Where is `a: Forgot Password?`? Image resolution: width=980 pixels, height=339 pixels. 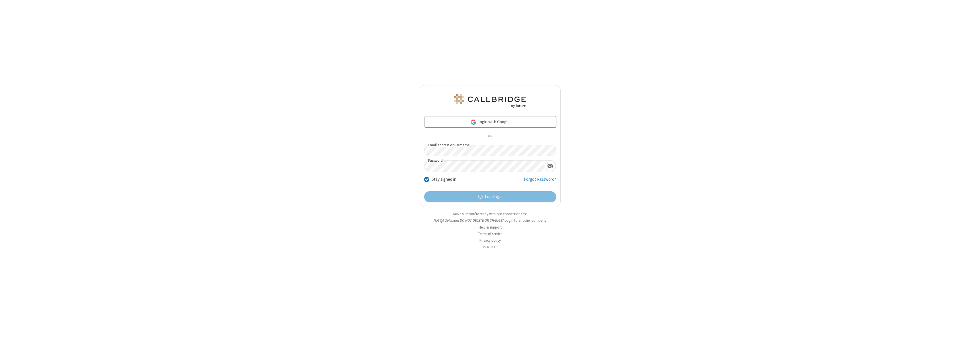
a: Forgot Password? is located at coordinates (540, 182).